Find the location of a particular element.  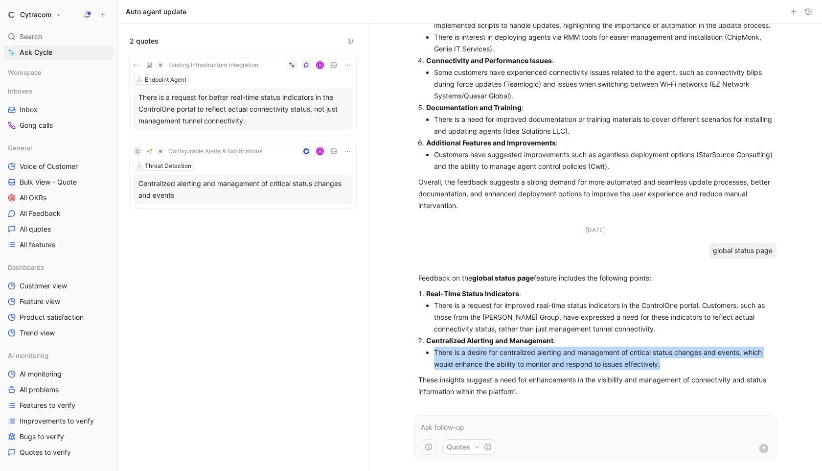

span: 2 quotes is located at coordinates (144, 41).